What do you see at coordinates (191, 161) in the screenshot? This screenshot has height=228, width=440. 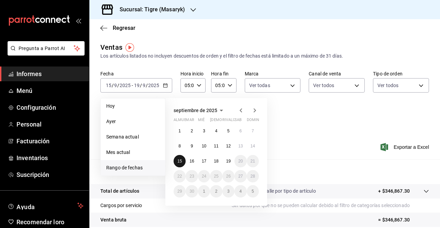 I see `button: 16 de septiembre de 2025` at bounding box center [191, 161].